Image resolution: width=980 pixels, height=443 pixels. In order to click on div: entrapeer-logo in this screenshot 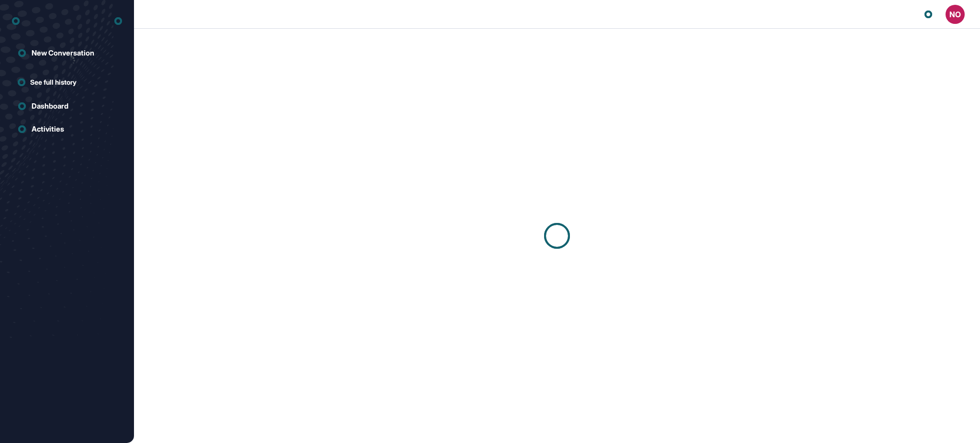, I will do `click(16, 21)`.